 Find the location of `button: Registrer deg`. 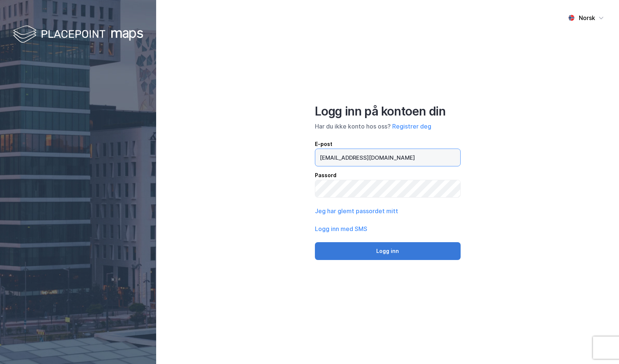

button: Registrer deg is located at coordinates (411, 126).